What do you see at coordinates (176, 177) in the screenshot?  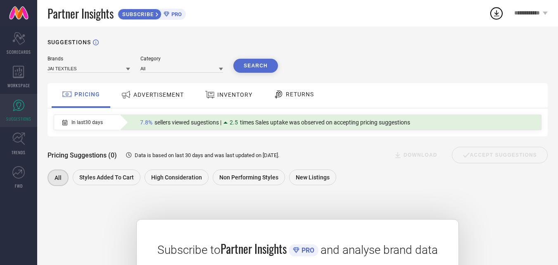 I see `span: High Consideration` at bounding box center [176, 177].